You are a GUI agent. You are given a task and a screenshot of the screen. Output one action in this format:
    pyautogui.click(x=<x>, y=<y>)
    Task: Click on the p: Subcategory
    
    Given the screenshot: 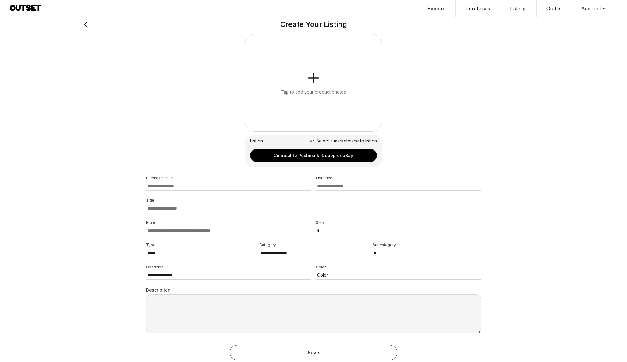 What is the action you would take?
    pyautogui.click(x=427, y=245)
    